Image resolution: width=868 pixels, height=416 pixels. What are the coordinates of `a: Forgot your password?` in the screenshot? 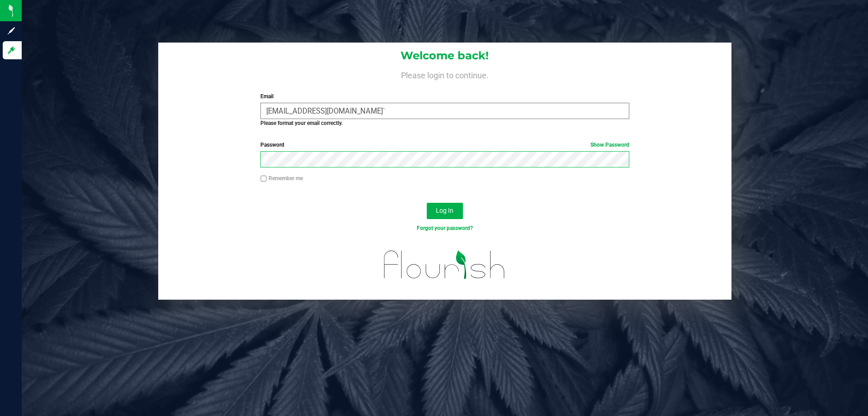 It's located at (445, 228).